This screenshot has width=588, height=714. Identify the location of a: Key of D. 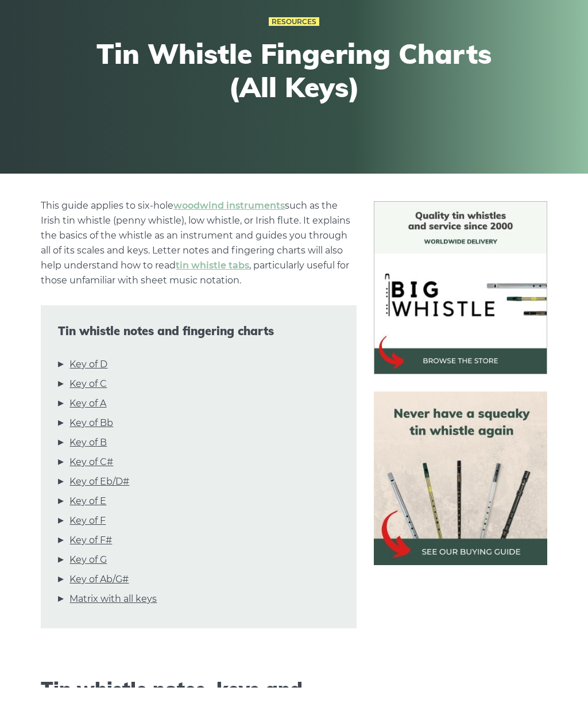
(88, 391).